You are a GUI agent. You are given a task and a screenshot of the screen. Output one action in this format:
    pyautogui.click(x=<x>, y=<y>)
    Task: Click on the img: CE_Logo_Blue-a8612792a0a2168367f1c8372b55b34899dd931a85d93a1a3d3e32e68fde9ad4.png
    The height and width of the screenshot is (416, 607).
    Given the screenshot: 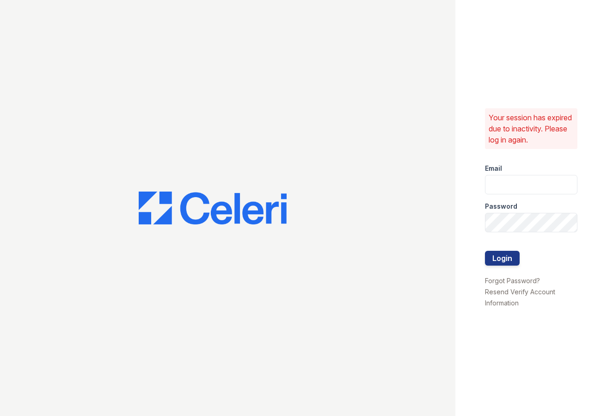 What is the action you would take?
    pyautogui.click(x=213, y=208)
    